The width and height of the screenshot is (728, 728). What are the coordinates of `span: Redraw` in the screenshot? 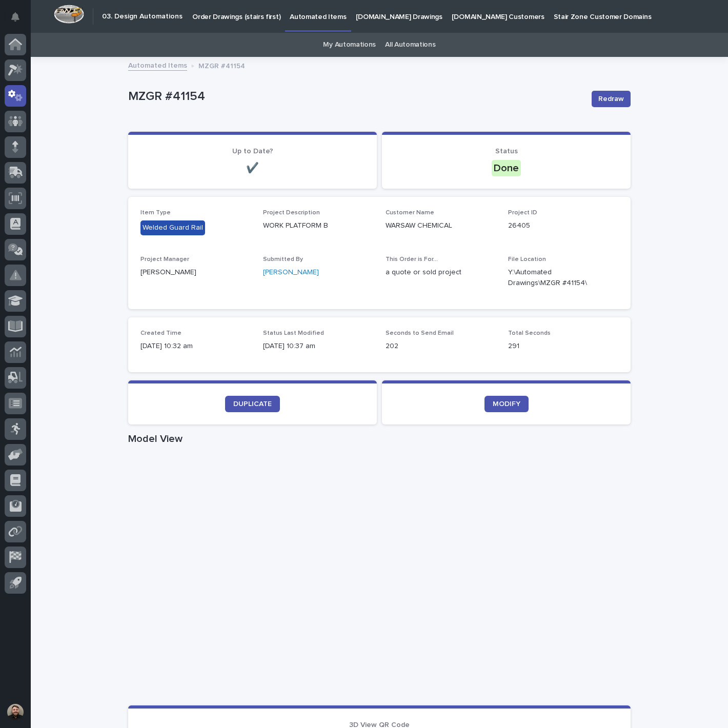 It's located at (611, 99).